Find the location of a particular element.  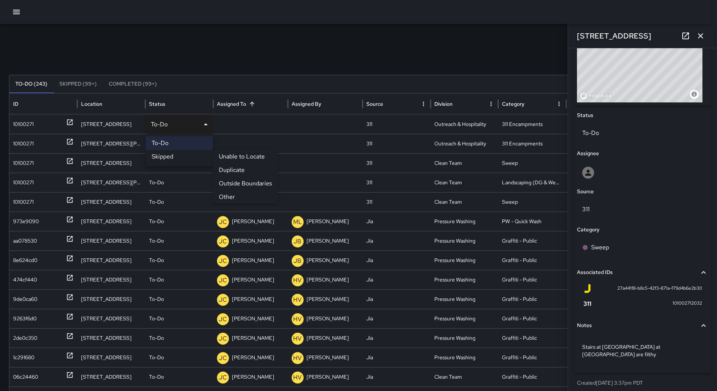

li: Duplicate is located at coordinates (245, 170).